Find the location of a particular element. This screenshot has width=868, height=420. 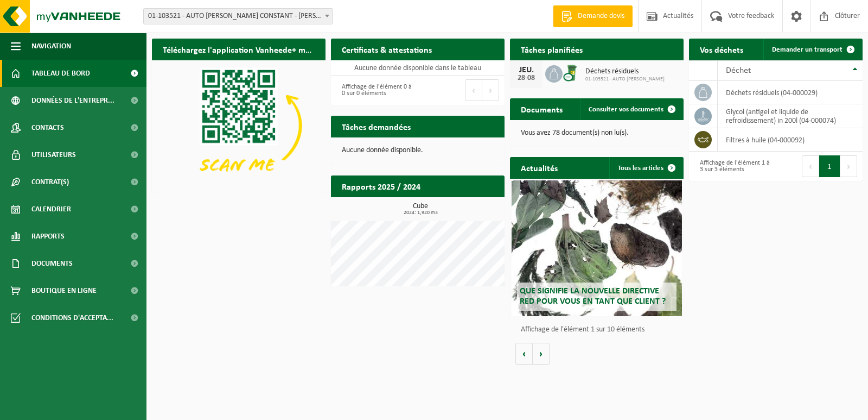

img: WB-0240-CU is located at coordinates (572, 73).